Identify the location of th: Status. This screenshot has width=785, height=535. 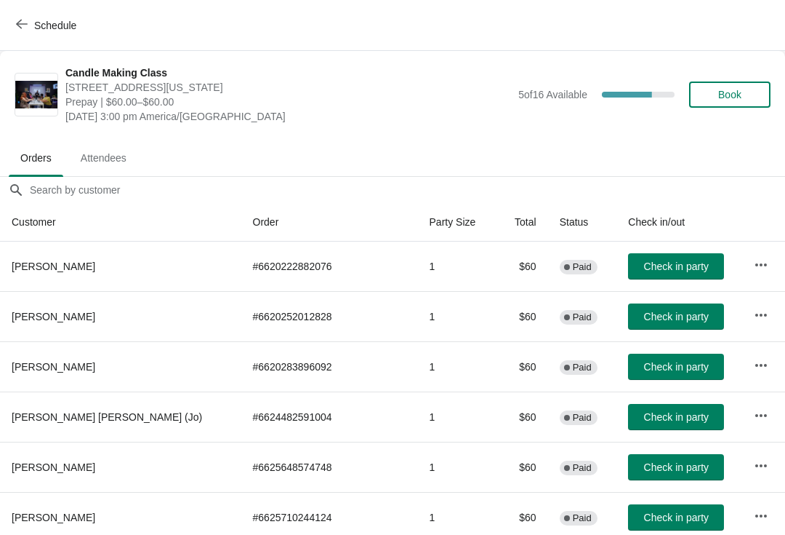
(583, 222).